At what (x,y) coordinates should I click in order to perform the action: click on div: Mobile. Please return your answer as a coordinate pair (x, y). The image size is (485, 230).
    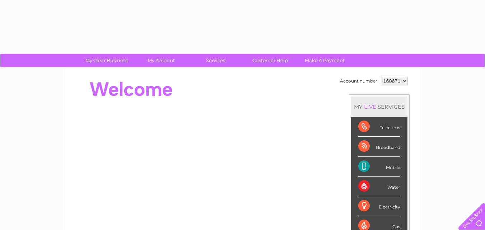
    Looking at the image, I should click on (379, 166).